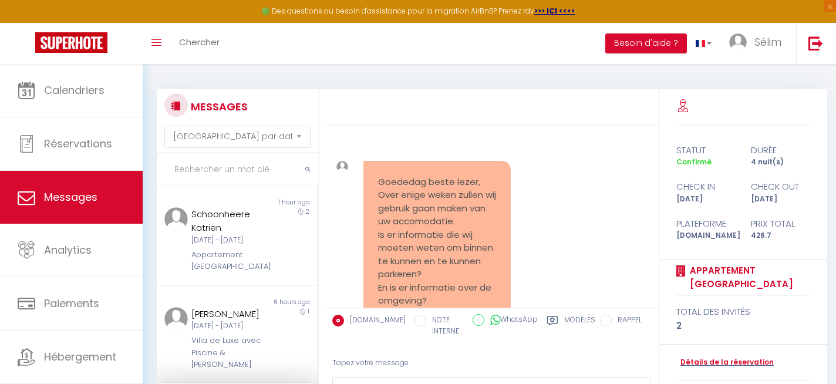 The height and width of the screenshot is (384, 836). What do you see at coordinates (780, 187) in the screenshot?
I see `div: check out` at bounding box center [780, 187].